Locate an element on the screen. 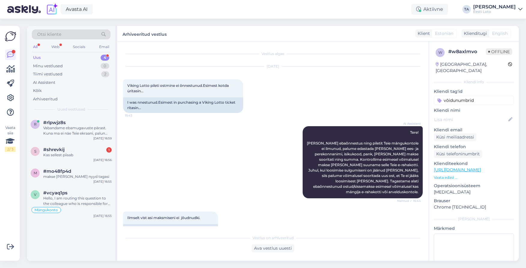  img: explore-ai is located at coordinates (52, 9).